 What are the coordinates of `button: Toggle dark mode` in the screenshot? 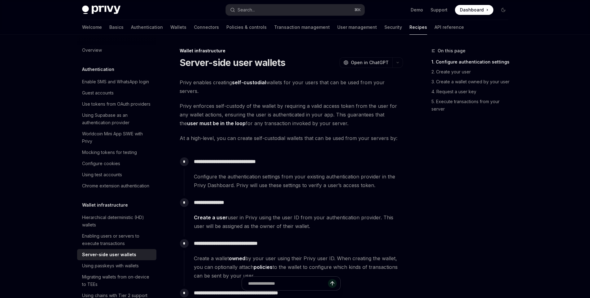 It's located at (504, 10).